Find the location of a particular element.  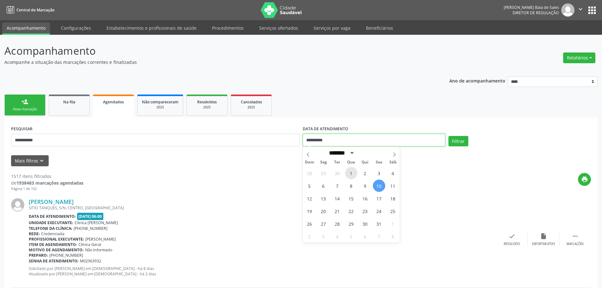

button: Relatórios is located at coordinates (579, 58).